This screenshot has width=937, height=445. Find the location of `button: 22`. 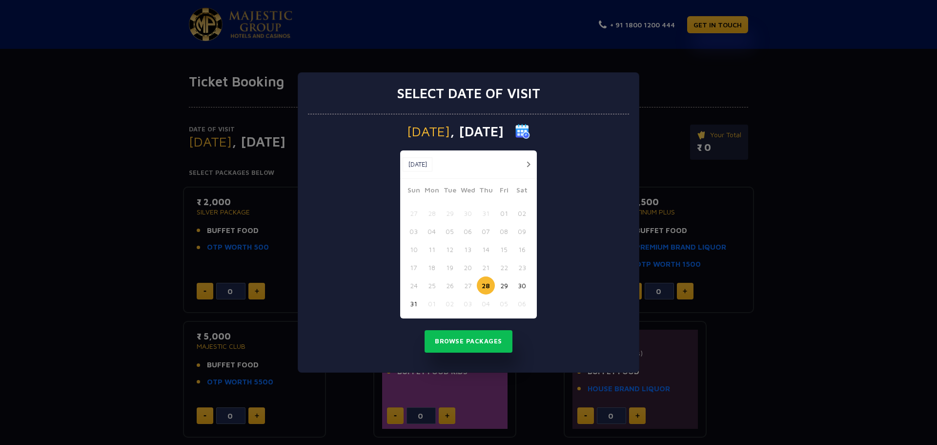

button: 22 is located at coordinates (504, 267).